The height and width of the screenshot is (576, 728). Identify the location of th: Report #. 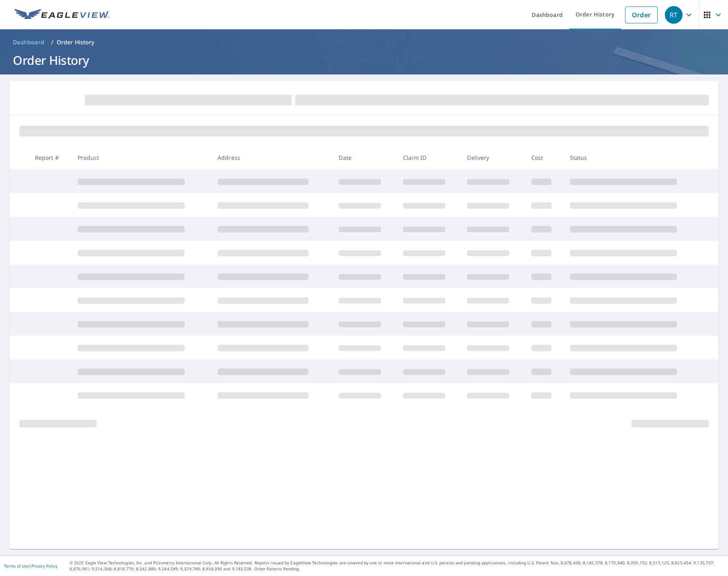
(50, 157).